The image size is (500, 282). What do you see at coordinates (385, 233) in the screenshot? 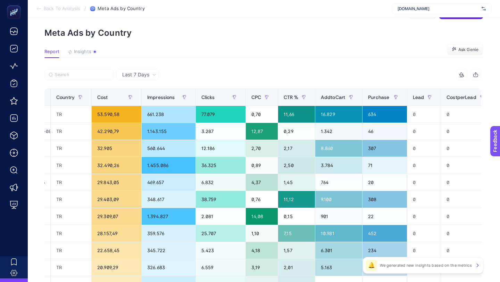
I see `div: 452` at bounding box center [385, 233].